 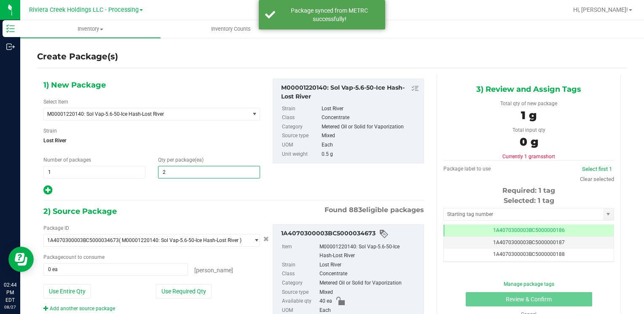 What do you see at coordinates (184, 292) in the screenshot?
I see `button: Use Required Qty` at bounding box center [184, 292].